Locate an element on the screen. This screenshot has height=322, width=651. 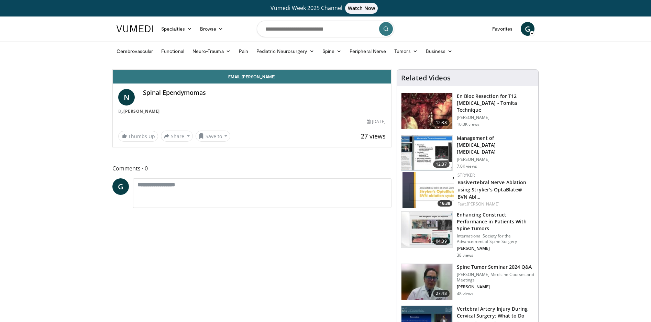
a: Tumors is located at coordinates (406, 51).